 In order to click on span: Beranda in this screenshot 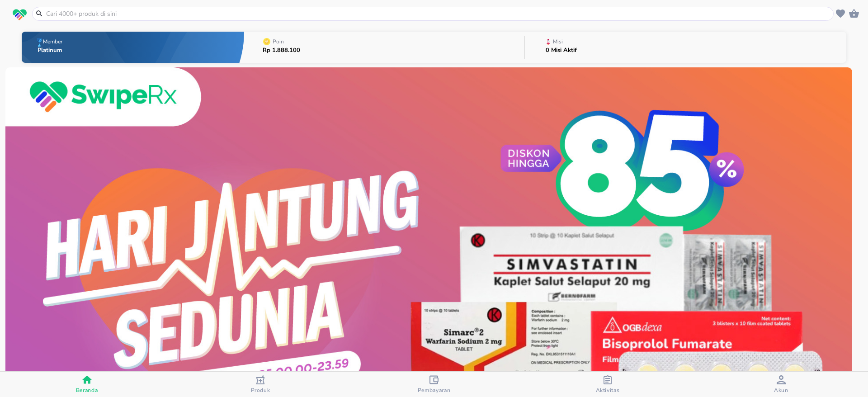, I will do `click(87, 390)`.